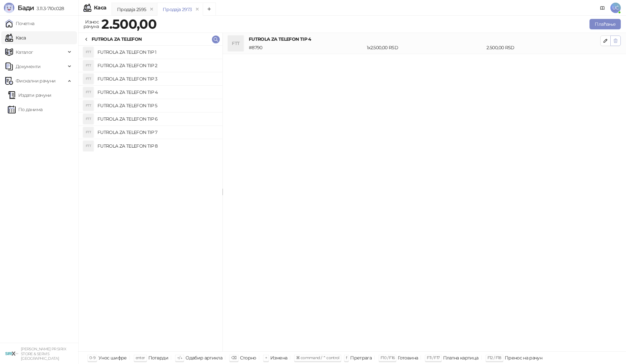 The image size is (626, 364). What do you see at coordinates (408, 358) in the screenshot?
I see `div: Готовина` at bounding box center [408, 358].